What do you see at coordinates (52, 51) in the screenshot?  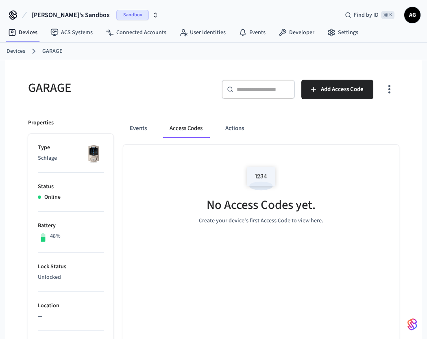 I see `a: GARAGE` at bounding box center [52, 51].